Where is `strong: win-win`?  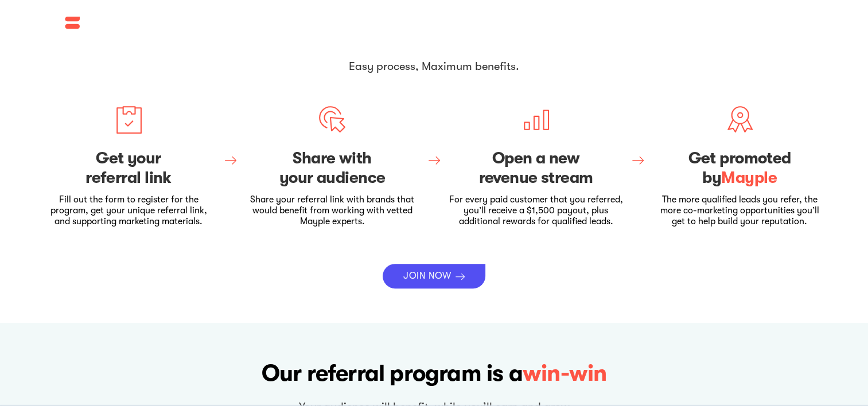 strong: win-win is located at coordinates (565, 374).